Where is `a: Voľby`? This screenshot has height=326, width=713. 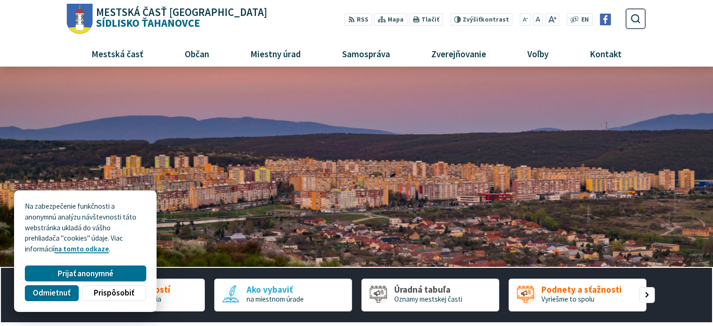 a: Voľby is located at coordinates (538, 53).